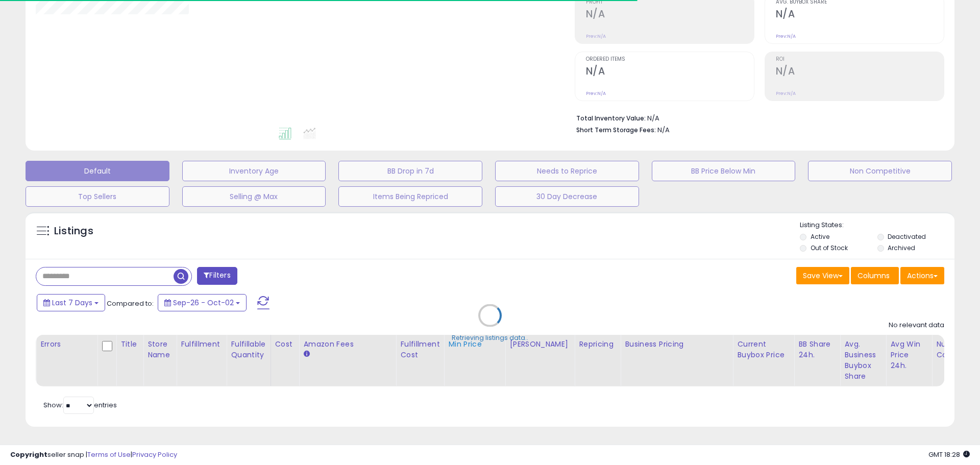  I want to click on strong: Copyright, so click(28, 454).